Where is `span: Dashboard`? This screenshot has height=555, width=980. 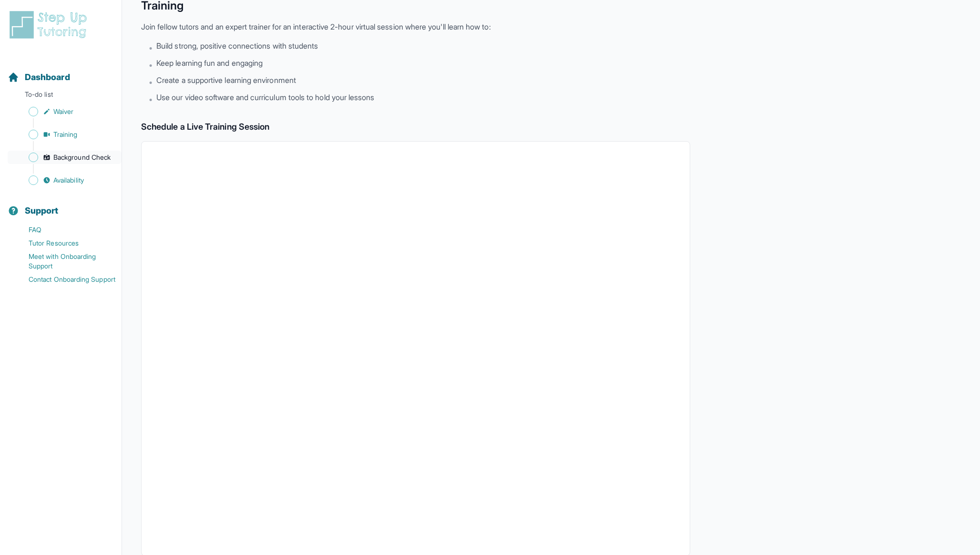
span: Dashboard is located at coordinates (47, 77).